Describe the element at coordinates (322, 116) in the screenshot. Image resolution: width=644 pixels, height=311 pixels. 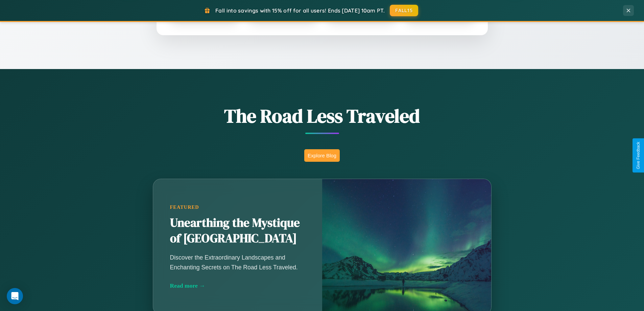
I see `h1: The Road Less Traveled` at that location.